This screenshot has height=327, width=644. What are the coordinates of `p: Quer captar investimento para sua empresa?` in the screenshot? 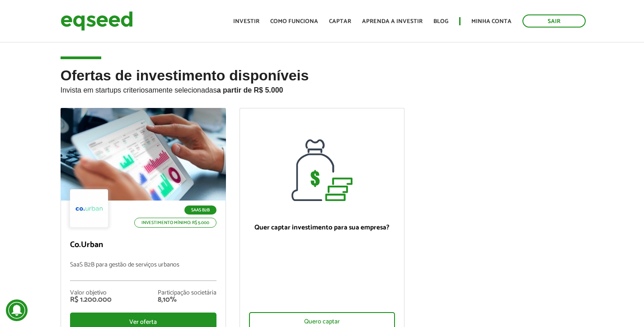 It's located at (322, 228).